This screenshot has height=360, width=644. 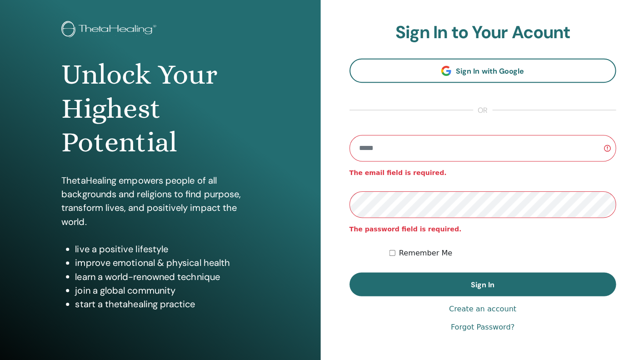 What do you see at coordinates (161, 109) in the screenshot?
I see `h1: Unlock Your Highest Potential` at bounding box center [161, 109].